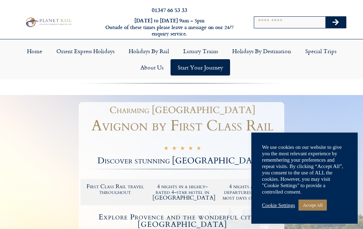 The height and width of the screenshot is (229, 363). Describe the element at coordinates (201, 51) in the screenshot. I see `a: Luxury Trains` at that location.